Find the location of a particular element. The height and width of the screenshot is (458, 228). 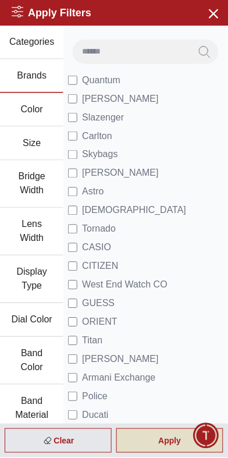

span: Police is located at coordinates (95, 397).